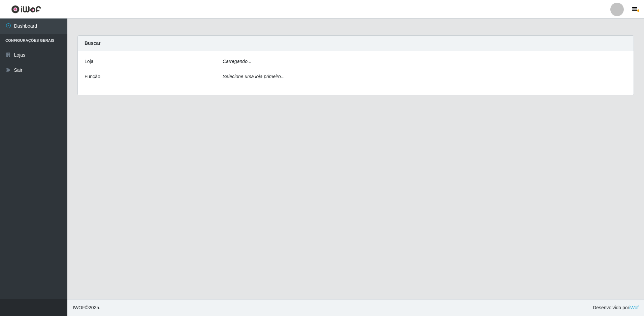 This screenshot has height=316, width=644. Describe the element at coordinates (79, 308) in the screenshot. I see `span: IWOF` at that location.